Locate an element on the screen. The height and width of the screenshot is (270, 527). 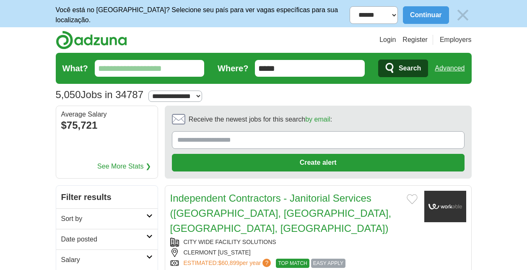
h2: Salary is located at coordinates (104, 260).